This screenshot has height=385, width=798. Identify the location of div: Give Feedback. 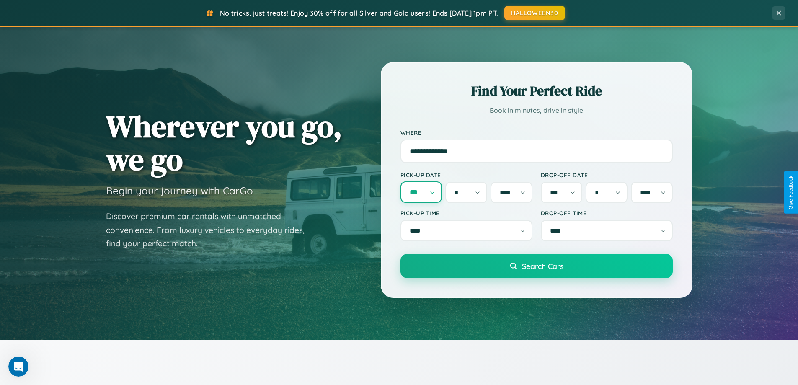
(791, 192).